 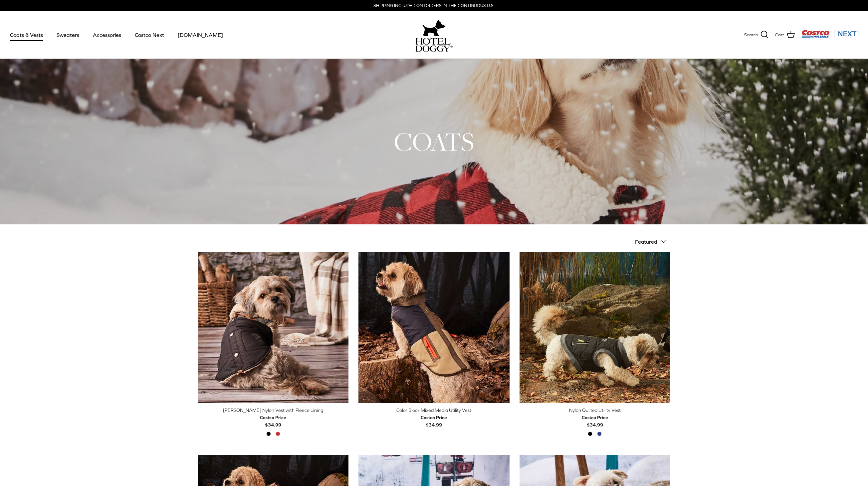 I want to click on span: Cart, so click(x=779, y=35).